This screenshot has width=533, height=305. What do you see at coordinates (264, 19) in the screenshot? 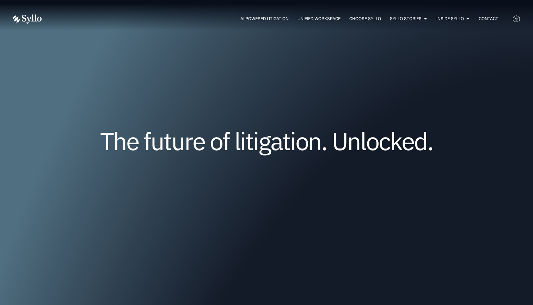
I see `a: AI Powered Litigation` at bounding box center [264, 19].